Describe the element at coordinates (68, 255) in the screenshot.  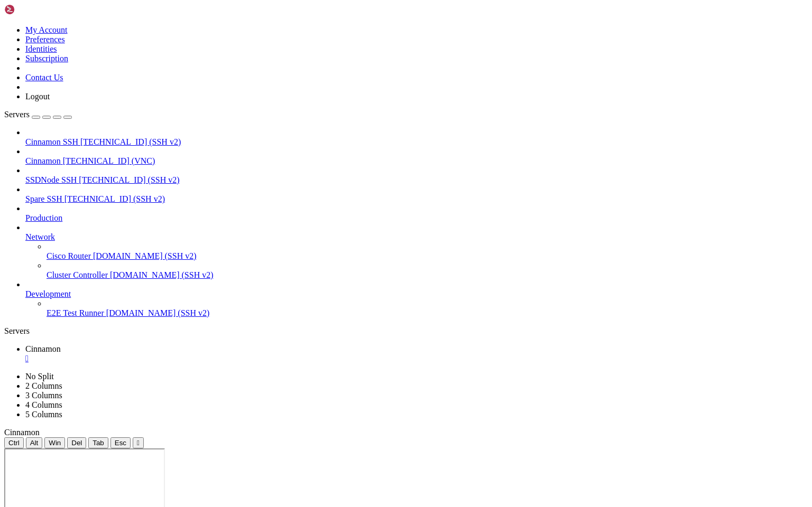
I see `span: Cisco Router` at that location.